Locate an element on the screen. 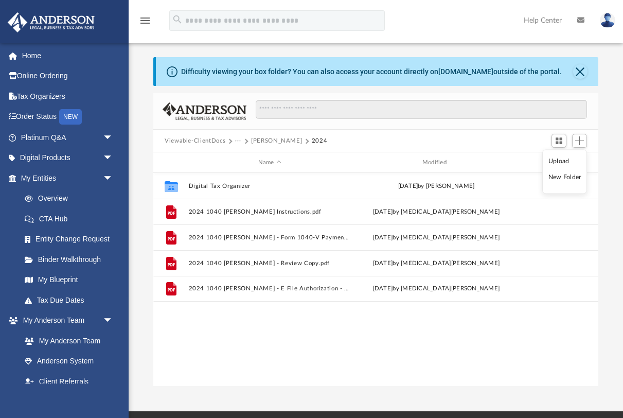 The width and height of the screenshot is (623, 418). a: Platinum Q&Aarrow_drop_down is located at coordinates (68, 137).